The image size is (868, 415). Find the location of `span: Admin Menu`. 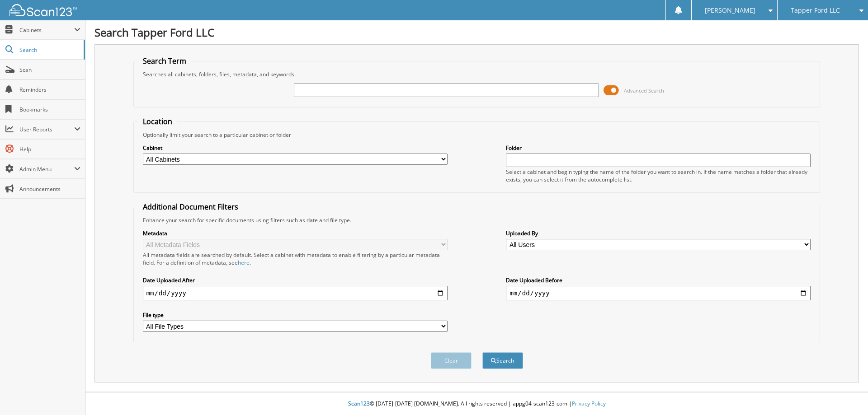

span: Admin Menu is located at coordinates (46, 169).